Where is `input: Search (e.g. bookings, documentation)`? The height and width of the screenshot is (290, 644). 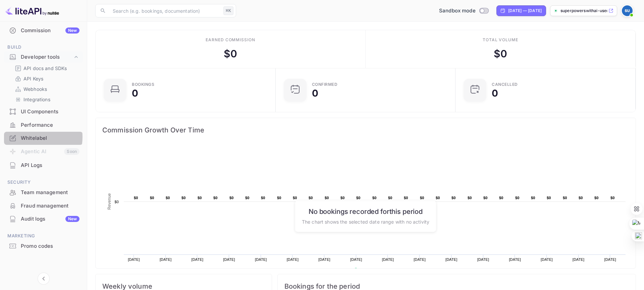 input: Search (e.g. bookings, documentation) is located at coordinates (165, 11).